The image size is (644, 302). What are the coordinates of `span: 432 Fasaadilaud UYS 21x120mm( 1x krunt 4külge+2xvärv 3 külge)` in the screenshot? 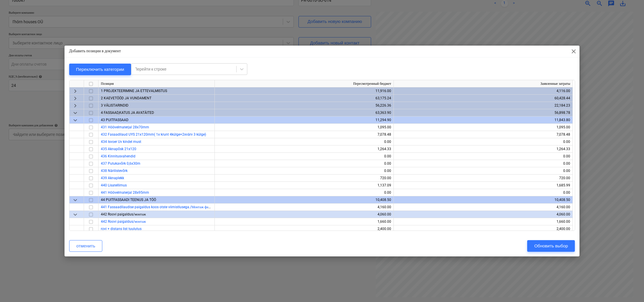 It's located at (153, 135).